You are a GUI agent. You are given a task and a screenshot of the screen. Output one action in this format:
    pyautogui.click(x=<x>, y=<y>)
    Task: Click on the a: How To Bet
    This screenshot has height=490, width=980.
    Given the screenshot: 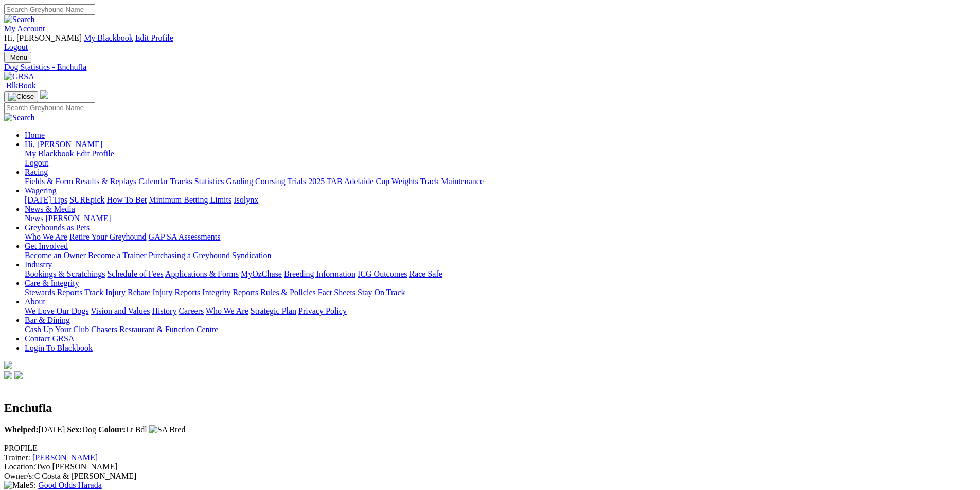 What is the action you would take?
    pyautogui.click(x=127, y=200)
    